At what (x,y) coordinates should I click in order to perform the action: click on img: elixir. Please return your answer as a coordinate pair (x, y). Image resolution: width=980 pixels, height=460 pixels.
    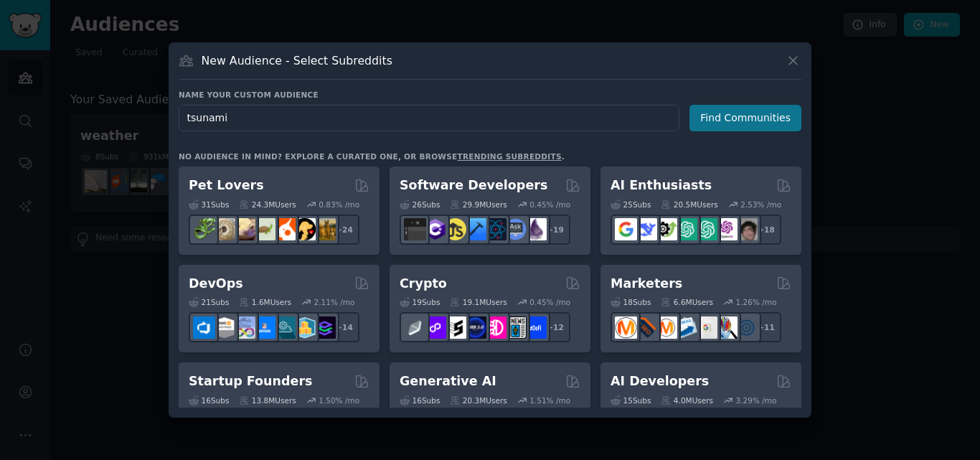
    Looking at the image, I should click on (535, 229).